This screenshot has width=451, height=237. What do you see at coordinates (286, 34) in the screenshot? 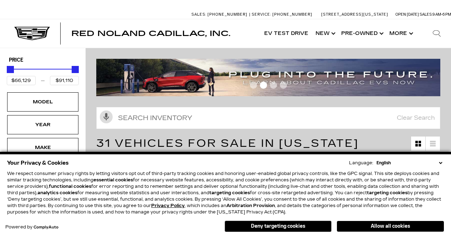
I see `a: EV Test Drive` at bounding box center [286, 34].